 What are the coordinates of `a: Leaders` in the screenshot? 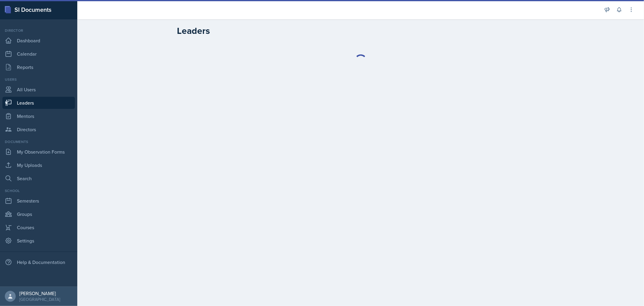 It's located at (39, 103).